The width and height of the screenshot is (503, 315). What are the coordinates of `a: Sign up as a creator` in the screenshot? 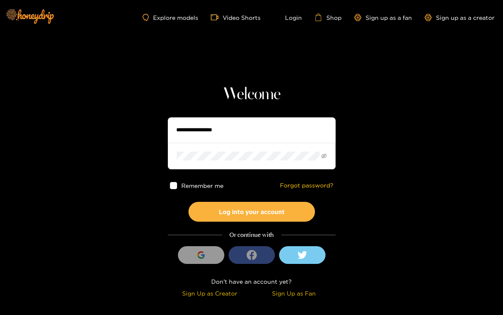 It's located at (460, 17).